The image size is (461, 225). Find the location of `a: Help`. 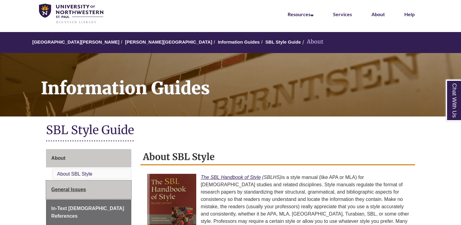

a: Help is located at coordinates (410, 14).